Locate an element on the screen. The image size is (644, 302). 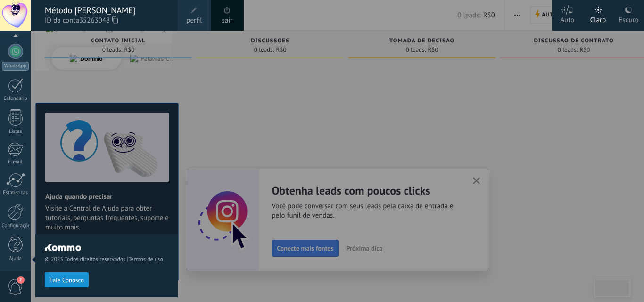
div: Claro is located at coordinates (598, 18).